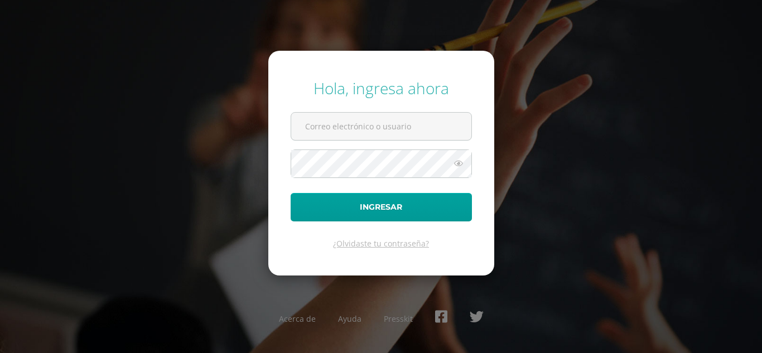 The height and width of the screenshot is (353, 762). What do you see at coordinates (381, 126) in the screenshot?
I see `input: Correo electrónico o usuario` at bounding box center [381, 126].